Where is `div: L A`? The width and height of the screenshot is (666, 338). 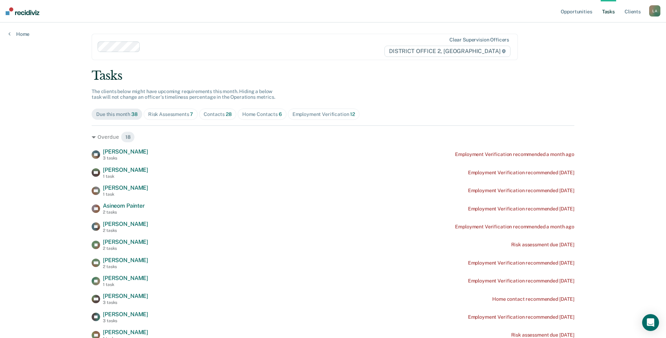
div: L A is located at coordinates (655, 11).